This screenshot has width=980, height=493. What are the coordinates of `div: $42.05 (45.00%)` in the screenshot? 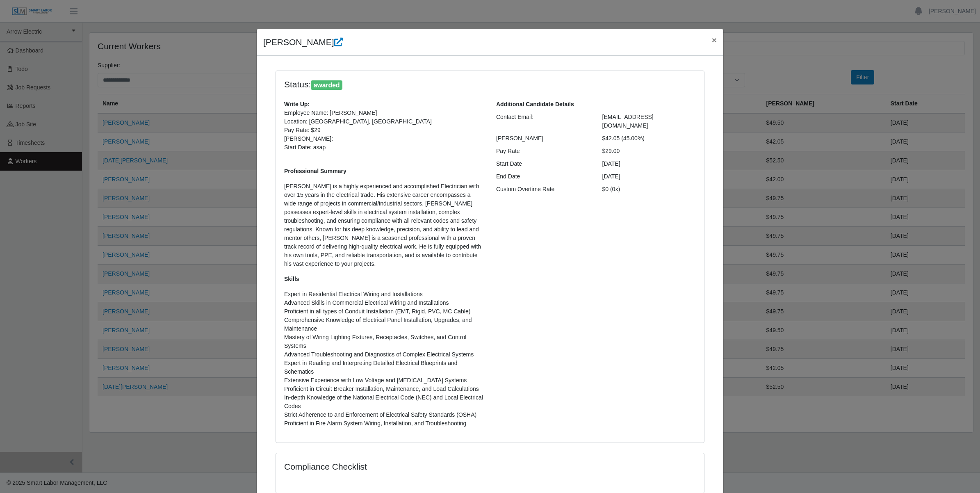 It's located at (649, 139).